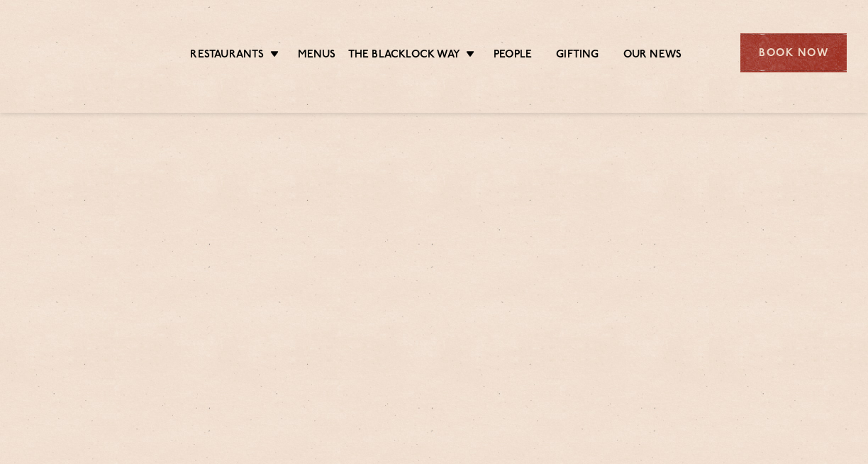  Describe the element at coordinates (405, 56) in the screenshot. I see `a: The Blacklock Way` at that location.